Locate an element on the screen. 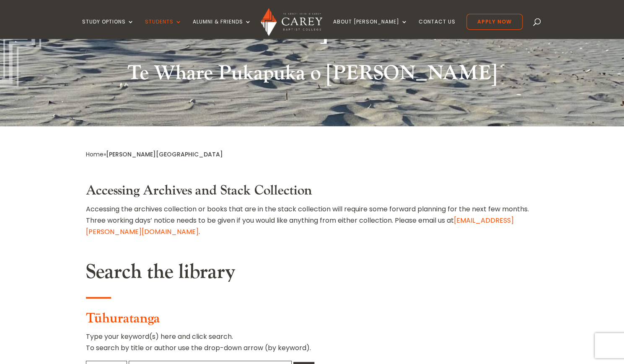  p: Type your keyword(s) here and click search. To search by title or author use the drop-down arrow ... is located at coordinates (312, 345).